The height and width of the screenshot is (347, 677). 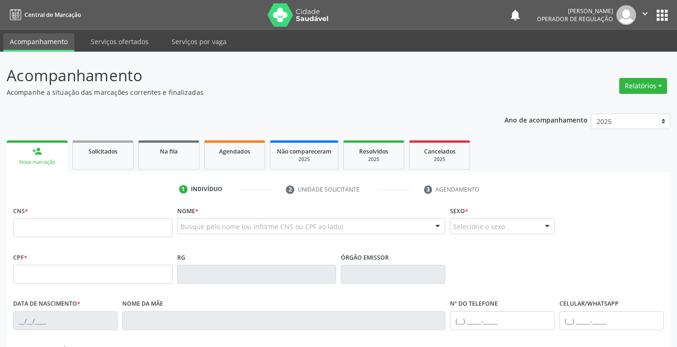 I want to click on button: Relatórios, so click(x=643, y=86).